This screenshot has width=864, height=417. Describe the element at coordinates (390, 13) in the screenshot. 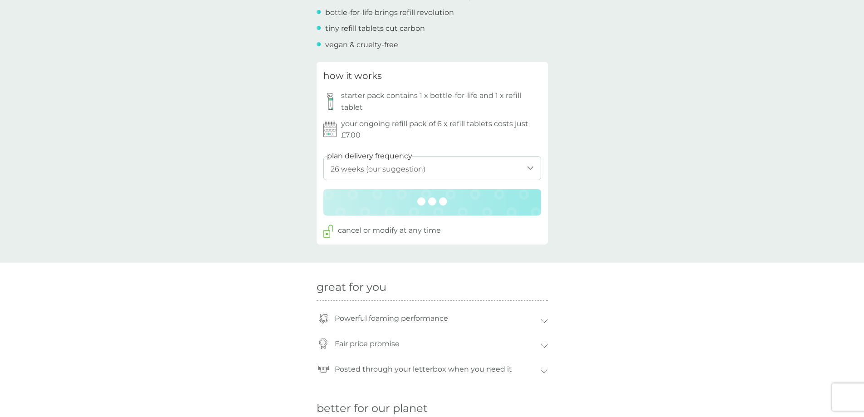

I see `p: bottle-for-life brings refill revolution` at that location.